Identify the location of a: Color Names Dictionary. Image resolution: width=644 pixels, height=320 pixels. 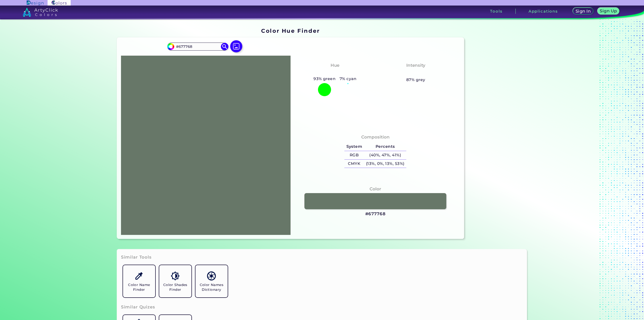
(212, 281).